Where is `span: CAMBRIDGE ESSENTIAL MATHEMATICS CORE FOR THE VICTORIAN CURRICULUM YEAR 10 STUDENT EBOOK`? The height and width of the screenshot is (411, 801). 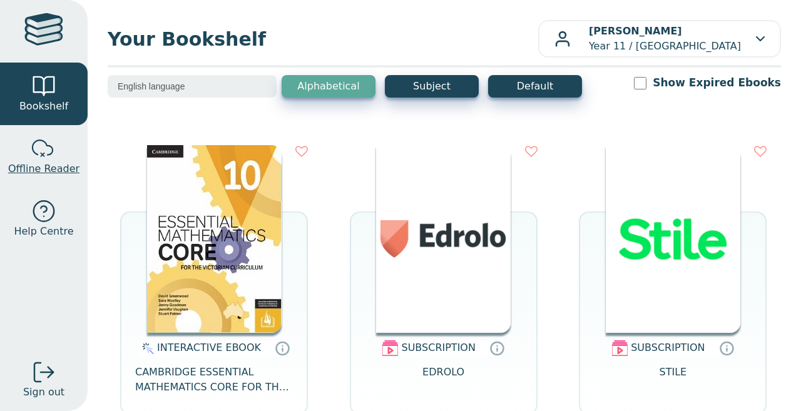
span: CAMBRIDGE ESSENTIAL MATHEMATICS CORE FOR THE VICTORIAN CURRICULUM YEAR 10 STUDENT EBOOK is located at coordinates (214, 380).